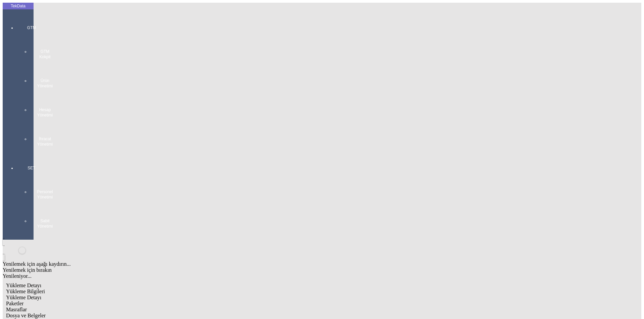 This screenshot has width=644, height=319. What do you see at coordinates (32, 168) in the screenshot?
I see `span: SET` at bounding box center [32, 168].